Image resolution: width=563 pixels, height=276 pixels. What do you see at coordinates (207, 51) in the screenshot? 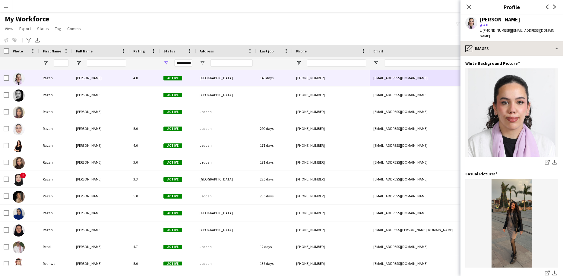
I see `span: Address` at bounding box center [207, 51].